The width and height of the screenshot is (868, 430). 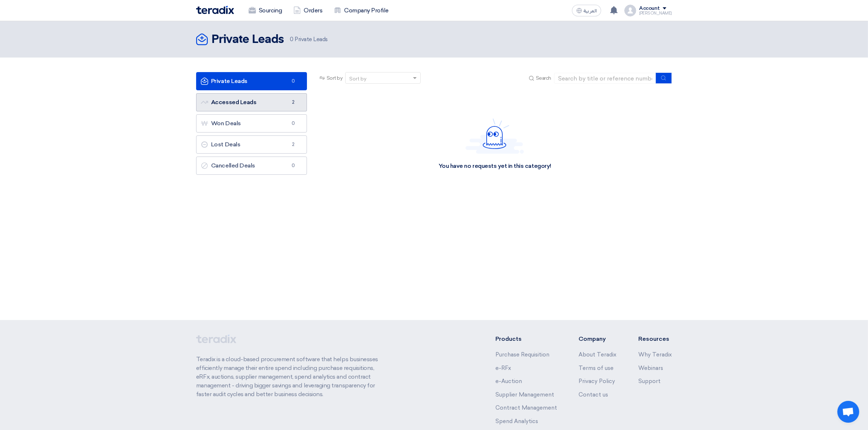 I want to click on a: Supplier Management, so click(x=525, y=395).